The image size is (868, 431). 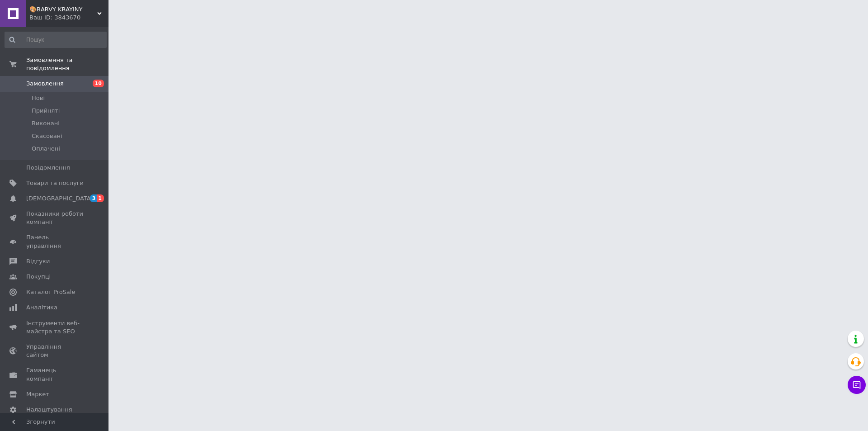 I want to click on button: Чат з покупцем, so click(x=857, y=385).